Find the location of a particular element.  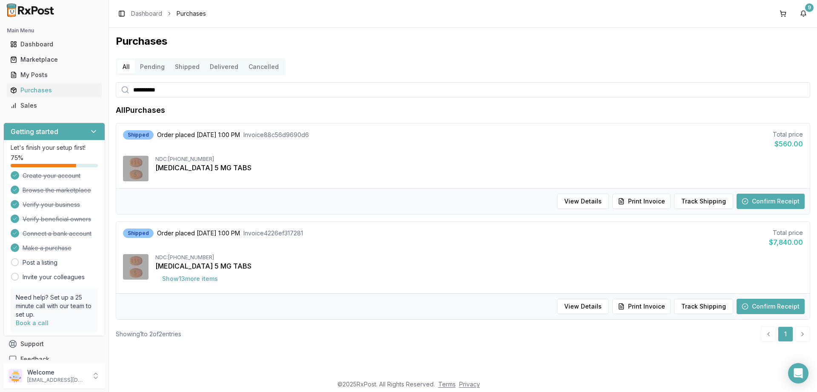

a: Post a listing is located at coordinates (40, 262).